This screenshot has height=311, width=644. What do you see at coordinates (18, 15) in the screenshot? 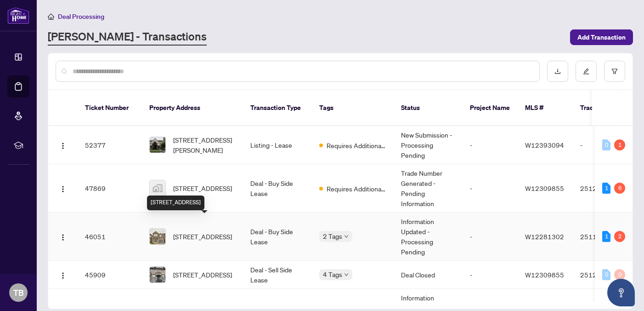
I see `img: logo` at bounding box center [18, 15].